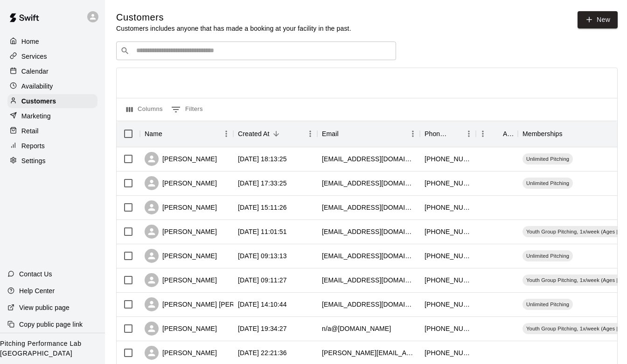 The height and width of the screenshot is (364, 627). What do you see at coordinates (52, 131) in the screenshot?
I see `a: Retail` at bounding box center [52, 131].